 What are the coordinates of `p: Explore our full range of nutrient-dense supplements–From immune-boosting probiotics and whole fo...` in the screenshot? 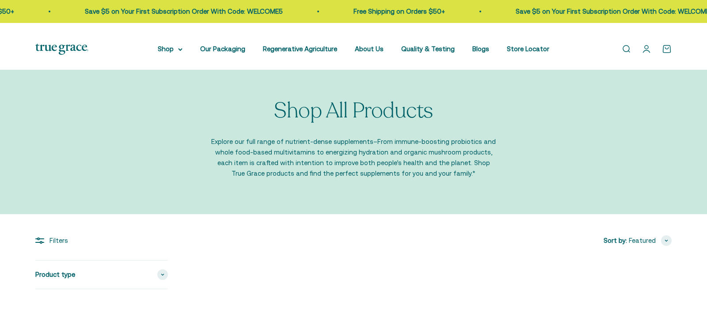 It's located at (353, 158).